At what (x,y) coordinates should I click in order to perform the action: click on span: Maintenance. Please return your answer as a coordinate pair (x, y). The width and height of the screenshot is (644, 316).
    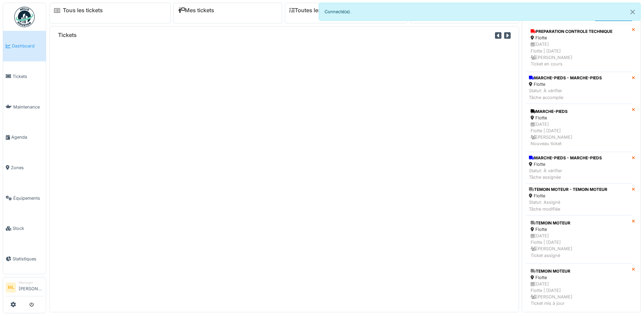
    Looking at the image, I should click on (28, 107).